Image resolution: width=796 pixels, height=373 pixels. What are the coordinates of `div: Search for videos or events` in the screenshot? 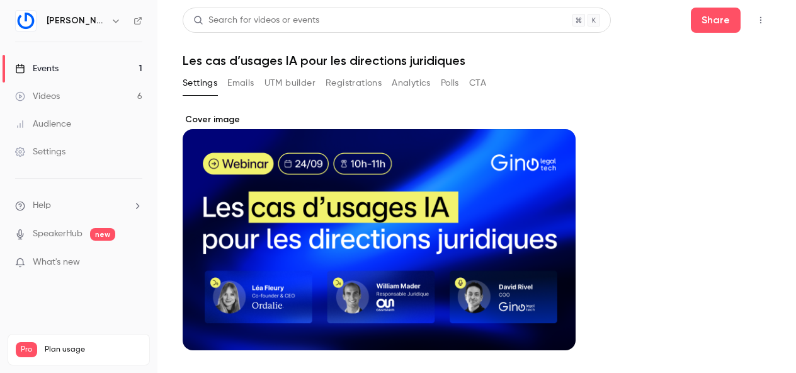 It's located at (256, 20).